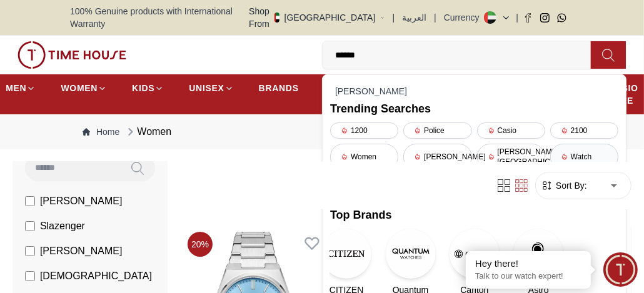 This screenshot has width=644, height=293. What do you see at coordinates (564, 186) in the screenshot?
I see `button: Sort By:` at bounding box center [564, 186].